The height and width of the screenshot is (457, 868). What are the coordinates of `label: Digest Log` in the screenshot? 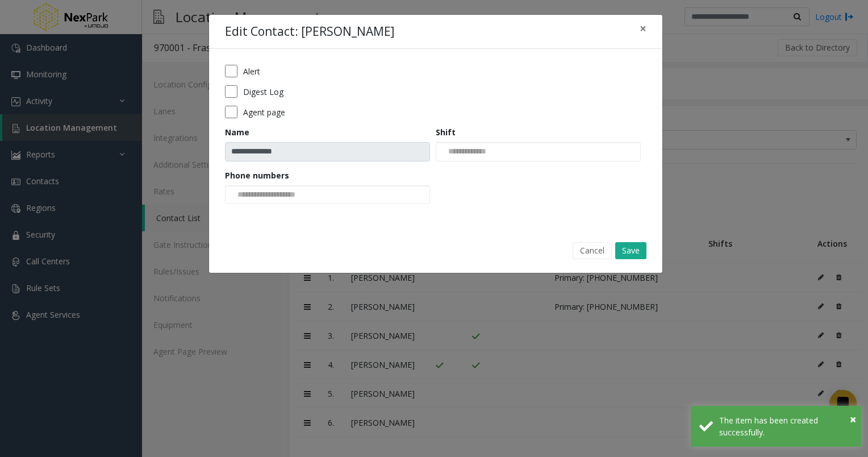 It's located at (263, 91).